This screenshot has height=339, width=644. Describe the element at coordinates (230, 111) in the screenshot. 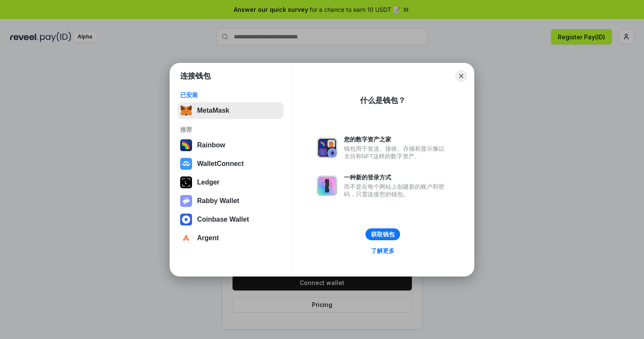

I see `button: MetaMask` at that location.